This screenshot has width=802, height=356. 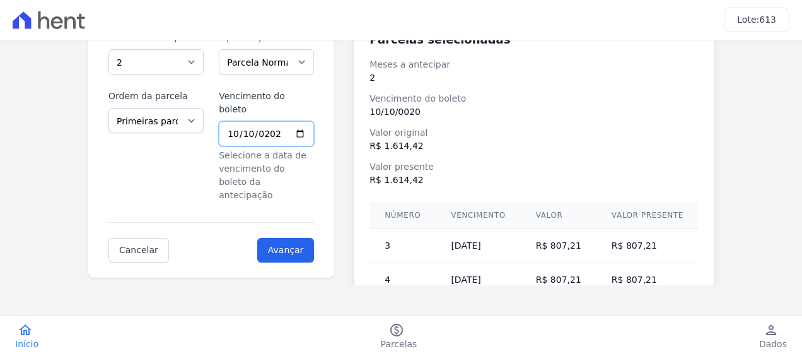 I want to click on input: Avançar, so click(x=286, y=250).